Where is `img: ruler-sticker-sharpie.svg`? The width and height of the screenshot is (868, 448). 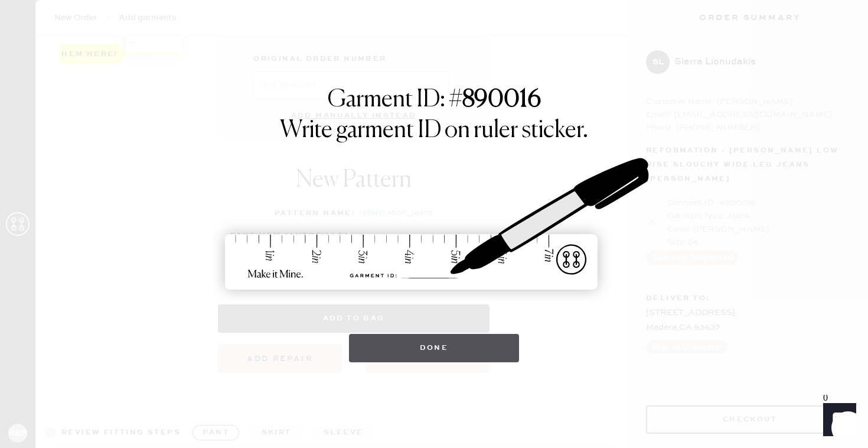 img: ruler-sticker-sharpie.svg is located at coordinates (434, 225).